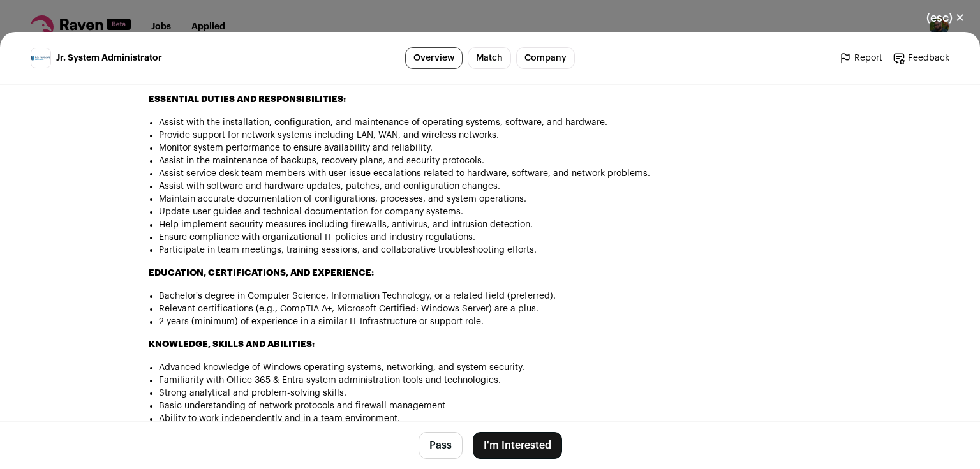  I want to click on a: Company, so click(546, 58).